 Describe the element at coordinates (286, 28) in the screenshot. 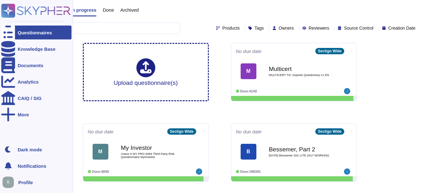

I see `span: Owners` at that location.